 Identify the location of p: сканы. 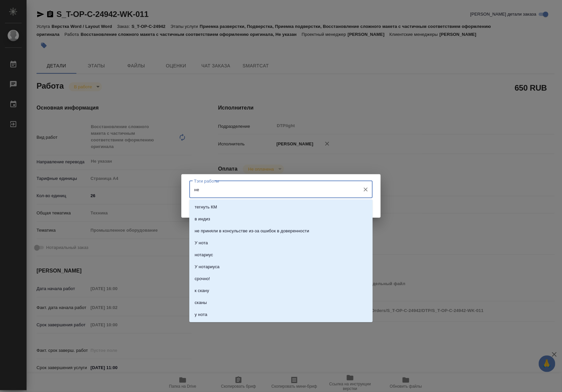
(201, 303).